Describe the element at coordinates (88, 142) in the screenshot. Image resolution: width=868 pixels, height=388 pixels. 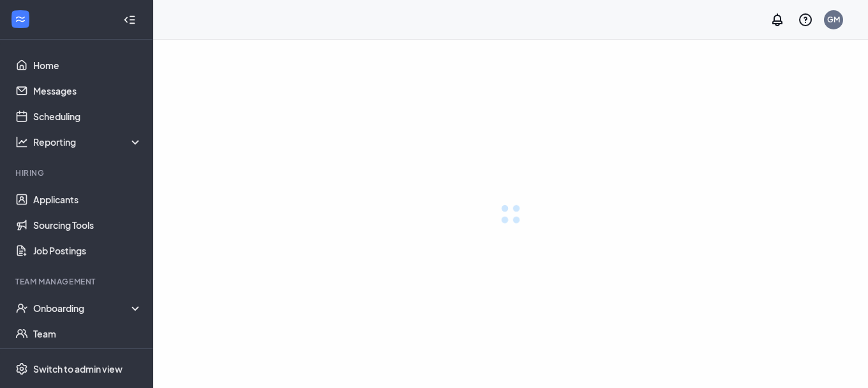
I see `div: Reporting` at that location.